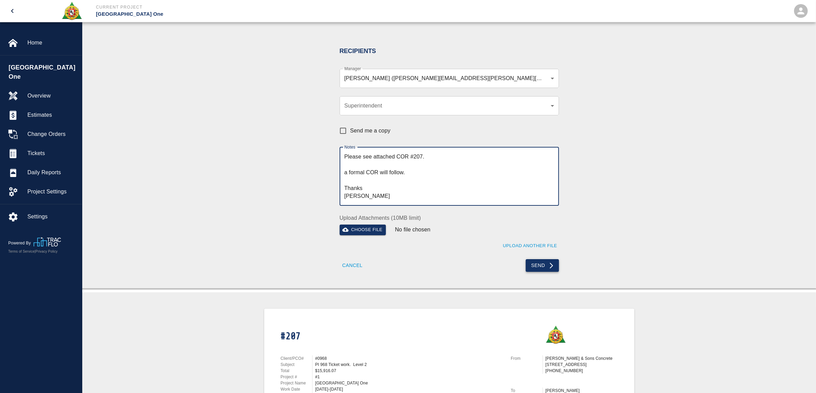  What do you see at coordinates (409, 365) in the screenshot?
I see `div: PI 968 Ticket work. Level 2` at bounding box center [409, 365].